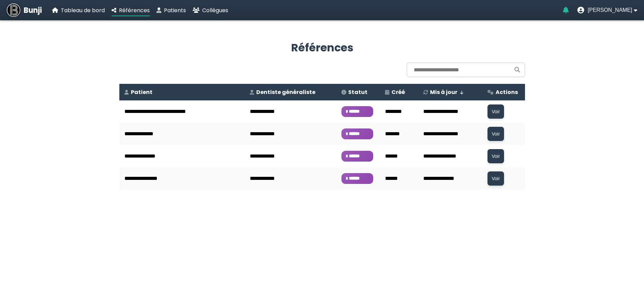 The height and width of the screenshot is (308, 644). I want to click on a: Collègues, so click(210, 10).